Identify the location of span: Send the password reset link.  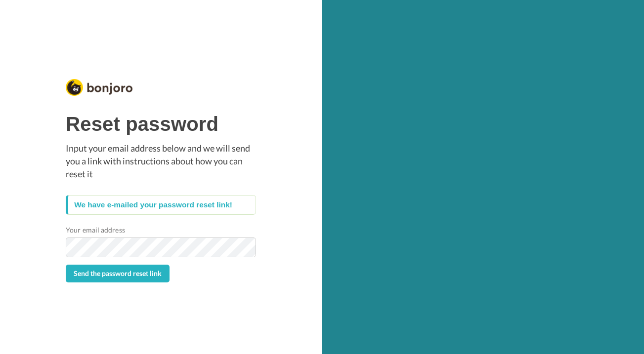
(118, 273).